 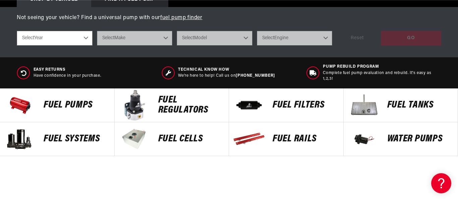 What do you see at coordinates (295, 38) in the screenshot?
I see `select: Engine` at bounding box center [295, 38].